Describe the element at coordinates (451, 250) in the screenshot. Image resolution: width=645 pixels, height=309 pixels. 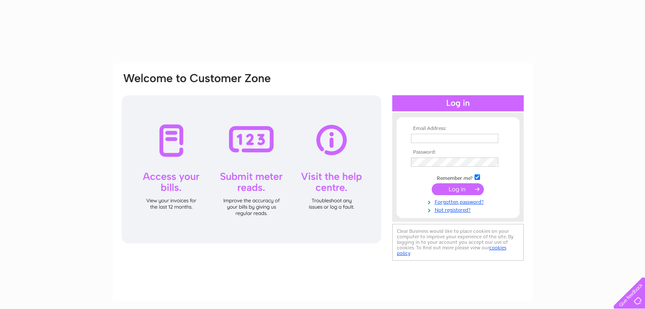
I see `a: cookies policy` at that location.